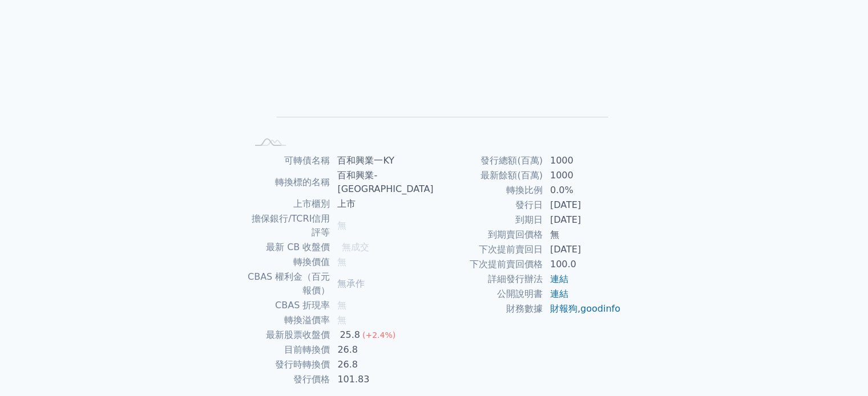  I want to click on a: goodinfo, so click(600, 309).